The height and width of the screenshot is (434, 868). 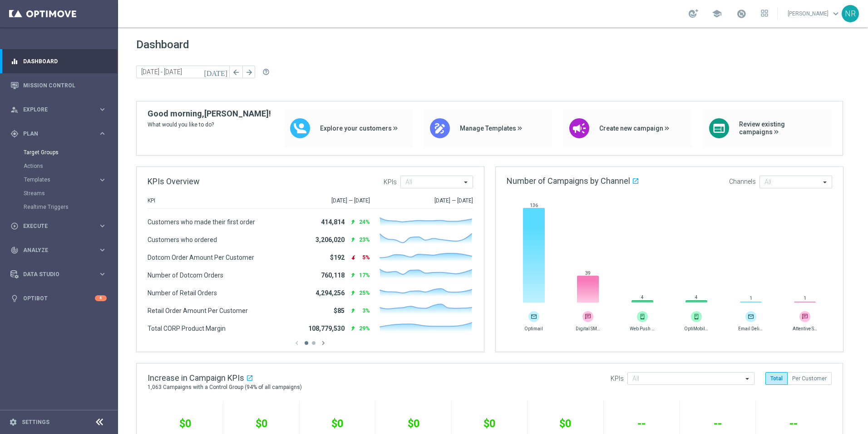 What do you see at coordinates (54, 274) in the screenshot?
I see `div: Data Studio` at bounding box center [54, 274].